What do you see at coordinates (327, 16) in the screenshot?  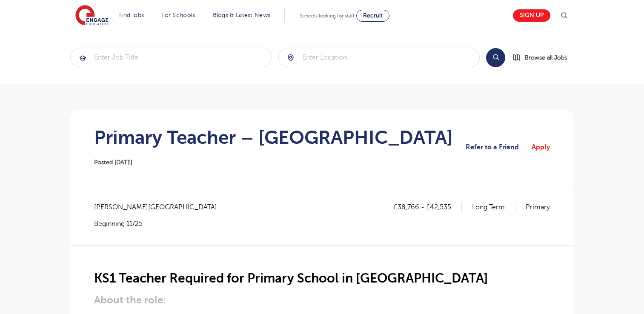 I see `span: Schools looking for staff` at bounding box center [327, 16].